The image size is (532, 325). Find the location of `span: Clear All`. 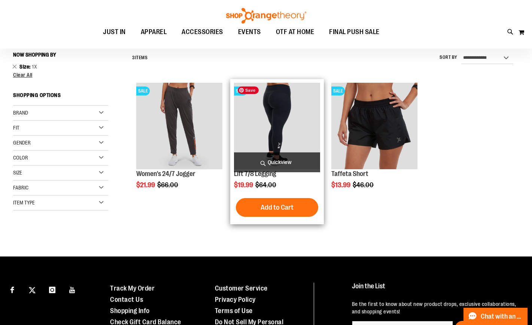

span: Clear All is located at coordinates (23, 75).